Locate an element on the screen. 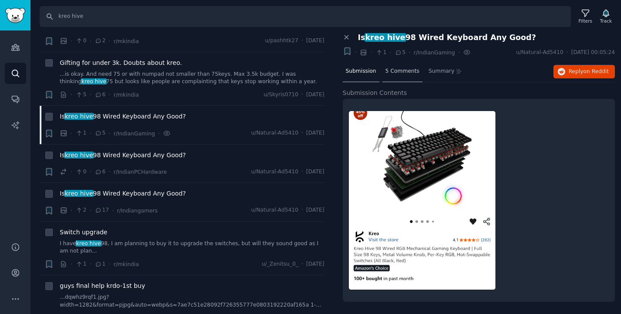 The width and height of the screenshot is (621, 314). span: r/Indiangamers is located at coordinates (137, 211).